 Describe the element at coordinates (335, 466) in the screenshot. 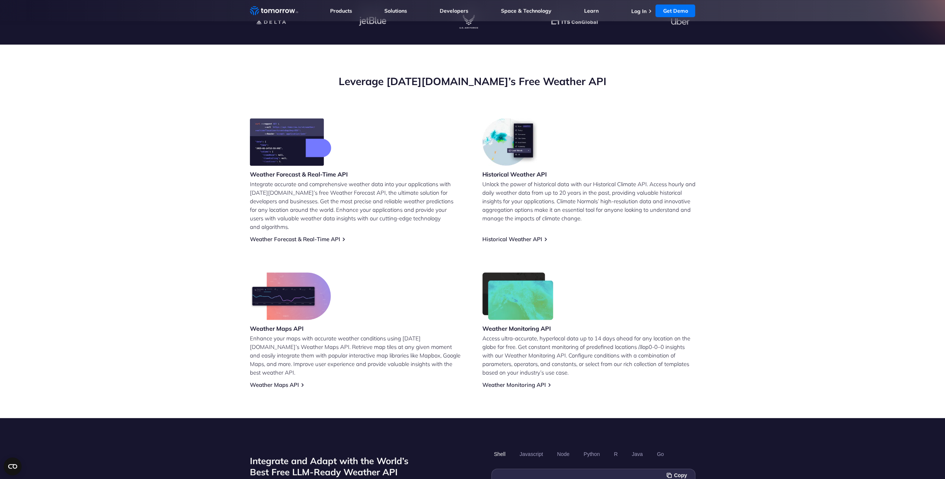

I see `h2: Integrate and Adapt with the World’s Best Free LLM-Ready Weather API` at that location.